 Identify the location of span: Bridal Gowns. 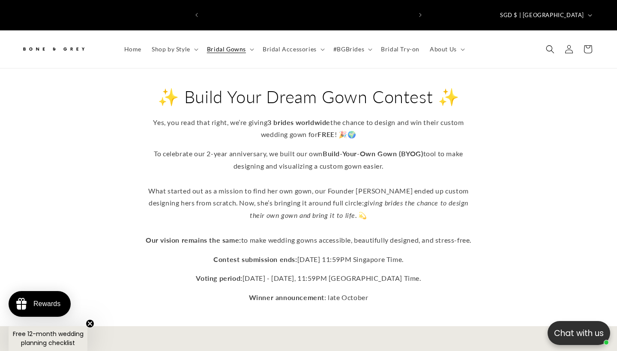
(226, 49).